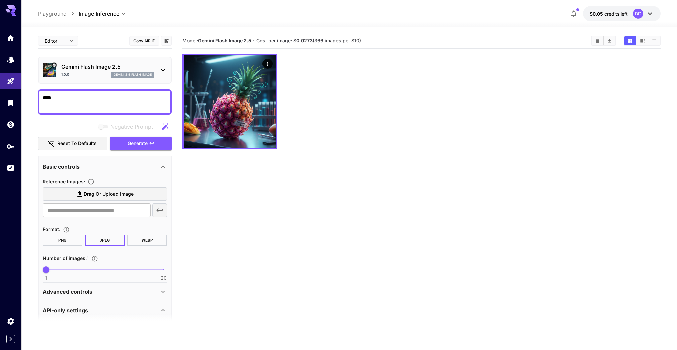  Describe the element at coordinates (147, 240) in the screenshot. I see `button: WEBP` at that location.